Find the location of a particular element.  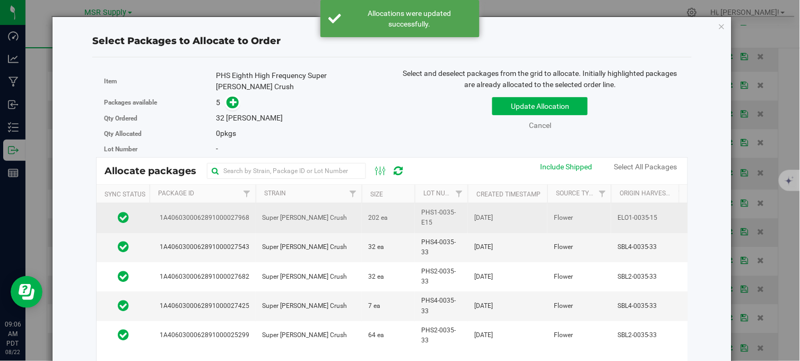

label: Qty Allocated is located at coordinates (160, 134).